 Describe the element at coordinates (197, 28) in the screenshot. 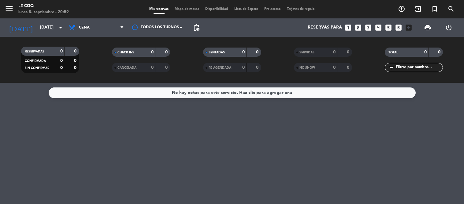

I see `span: pending_actions` at that location.